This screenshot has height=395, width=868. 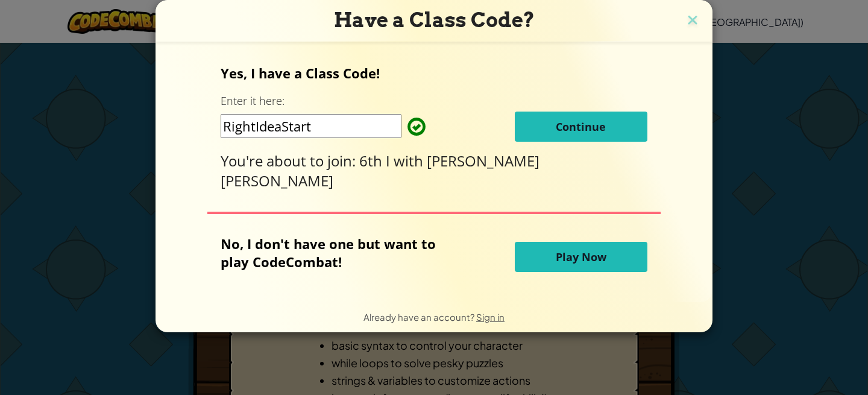 What do you see at coordinates (490, 317) in the screenshot?
I see `a: Sign in` at bounding box center [490, 317].